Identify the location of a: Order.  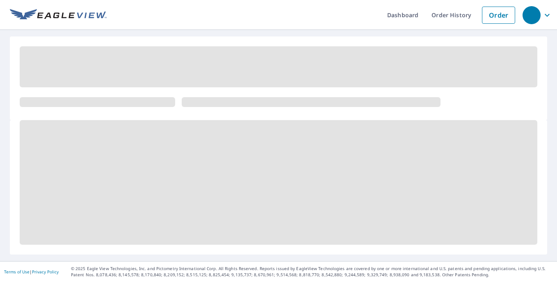
(498, 15).